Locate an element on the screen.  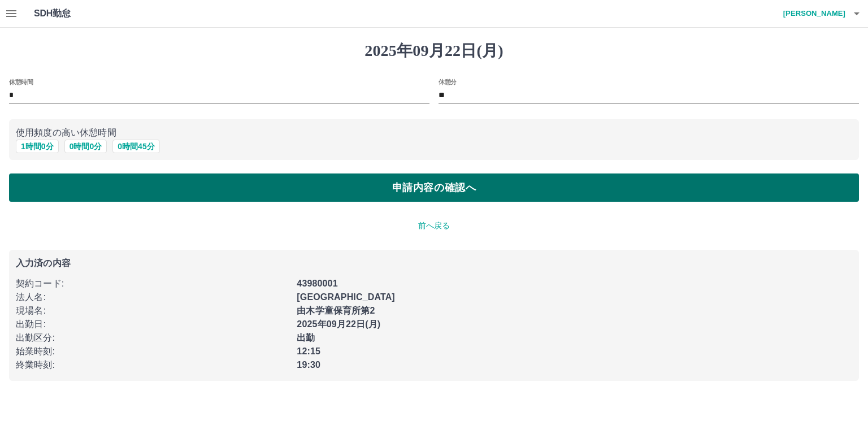
p: 前へ戻る is located at coordinates (434, 226).